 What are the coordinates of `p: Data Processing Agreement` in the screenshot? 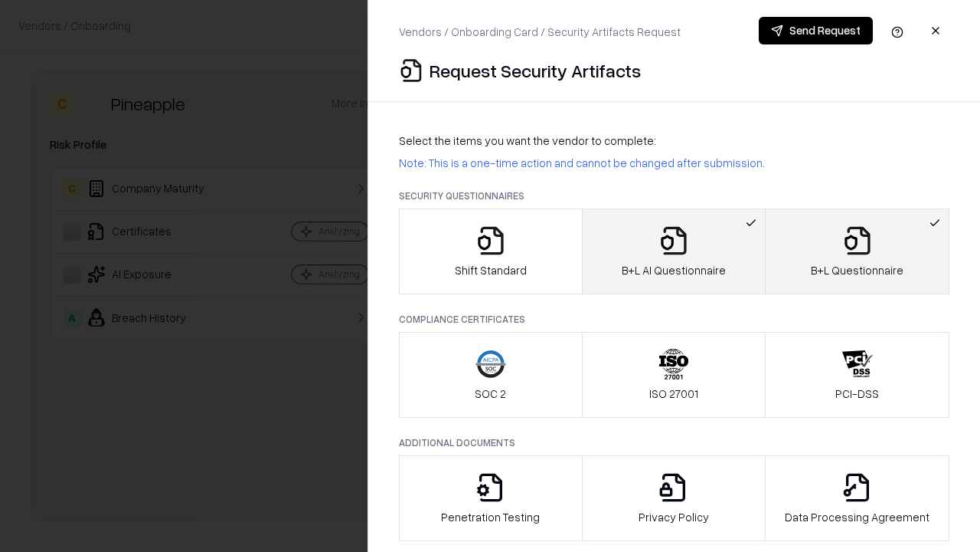 It's located at (857, 516).